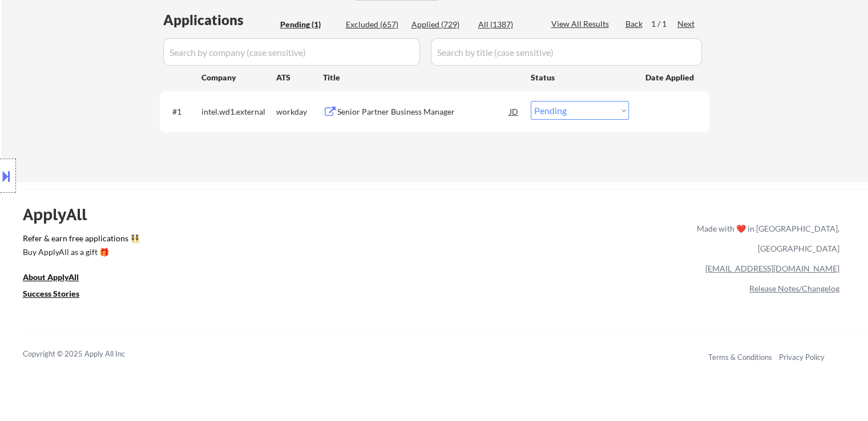  Describe the element at coordinates (582, 24) in the screenshot. I see `div: View All Results` at that location.